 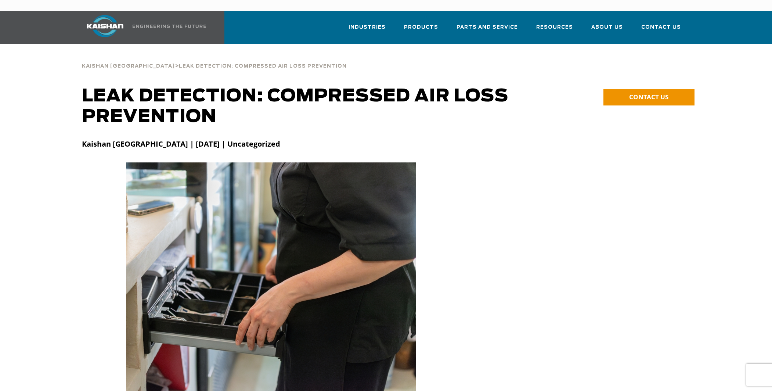 I want to click on a: Industries, so click(x=367, y=30).